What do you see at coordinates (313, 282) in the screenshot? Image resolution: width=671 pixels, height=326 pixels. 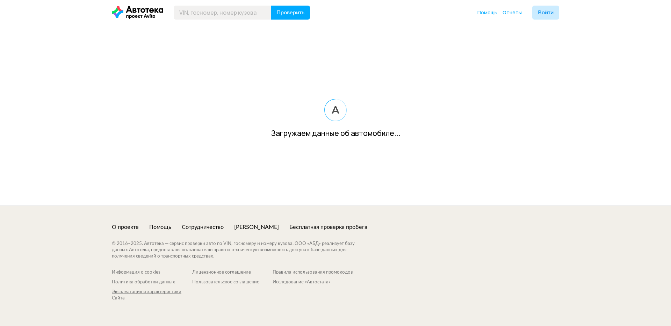 I see `a: Исследование «Автостата»` at bounding box center [313, 282].